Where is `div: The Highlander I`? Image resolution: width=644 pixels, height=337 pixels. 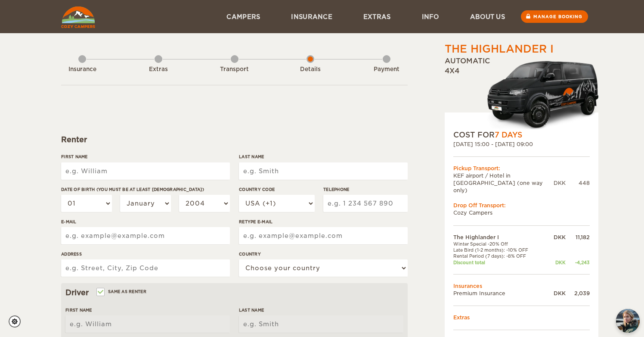 div: The Highlander I is located at coordinates (499, 49).